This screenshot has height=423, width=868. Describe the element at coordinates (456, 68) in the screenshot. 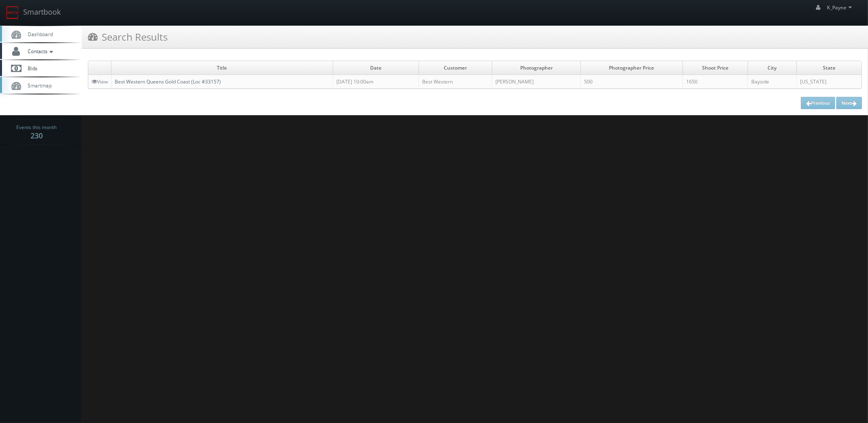

I see `td: Customer` at that location.